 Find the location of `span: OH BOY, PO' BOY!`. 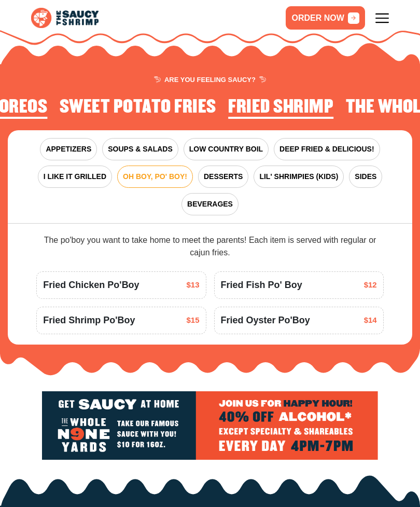

span: OH BOY, PO' BOY! is located at coordinates (155, 177).